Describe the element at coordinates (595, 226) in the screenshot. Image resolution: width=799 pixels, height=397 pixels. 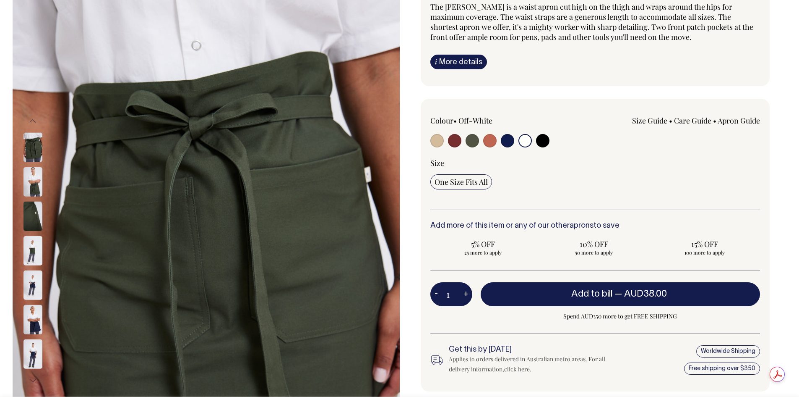
I see `h6: Add more of this item or any of our other to save` at that location.